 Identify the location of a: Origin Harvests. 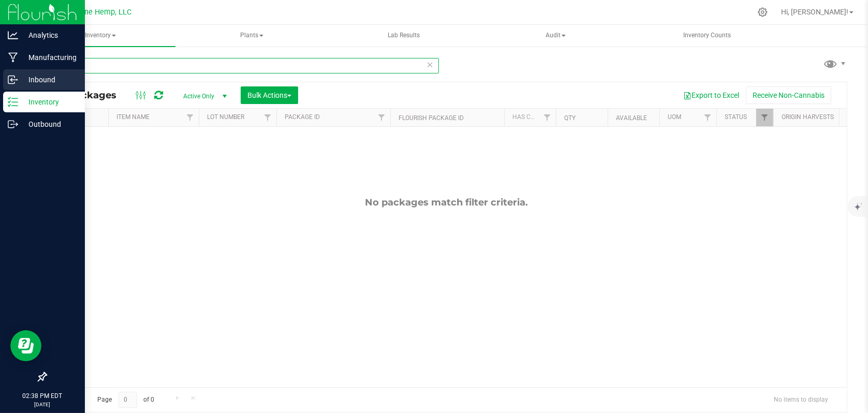
(808, 117).